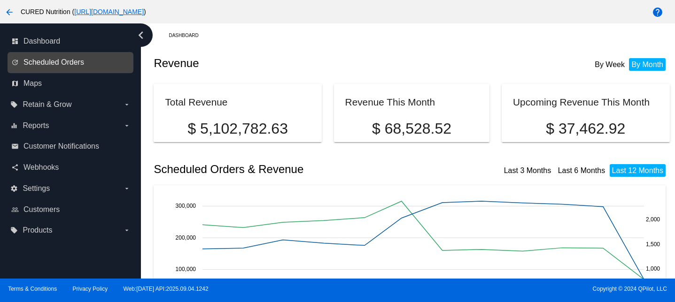  I want to click on text: 2,000, so click(653, 220).